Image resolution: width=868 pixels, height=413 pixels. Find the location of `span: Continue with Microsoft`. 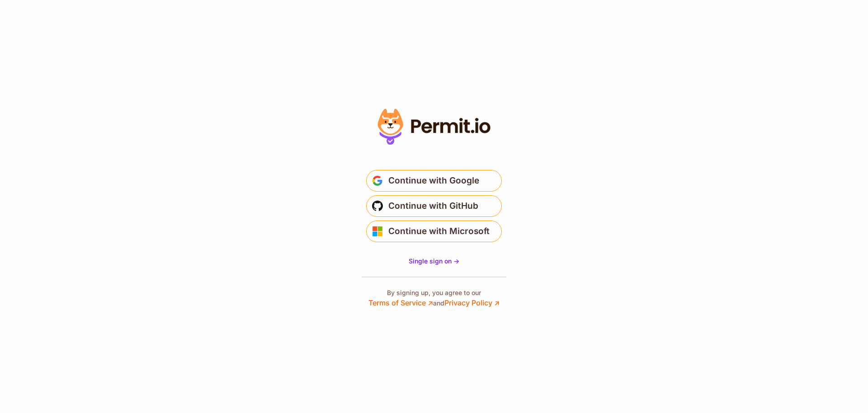

span: Continue with Microsoft is located at coordinates (439, 231).